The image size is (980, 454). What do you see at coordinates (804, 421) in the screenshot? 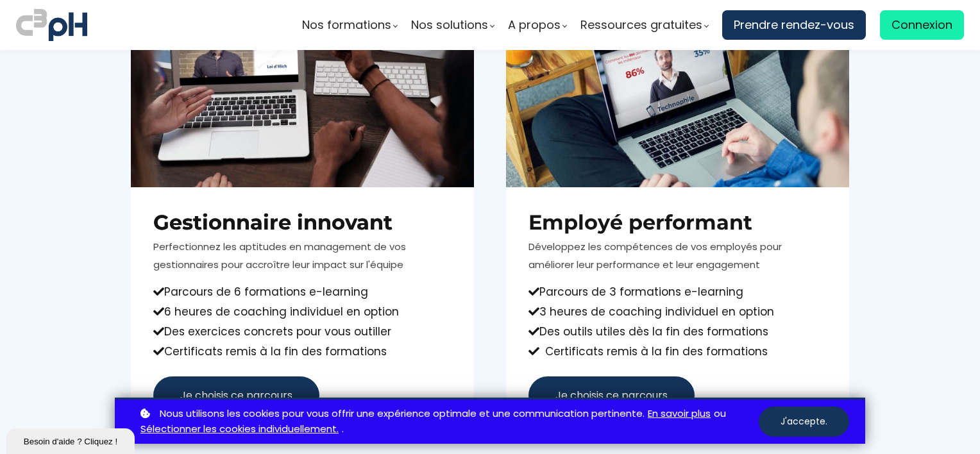
I see `button: J'accepte.` at bounding box center [804, 421].